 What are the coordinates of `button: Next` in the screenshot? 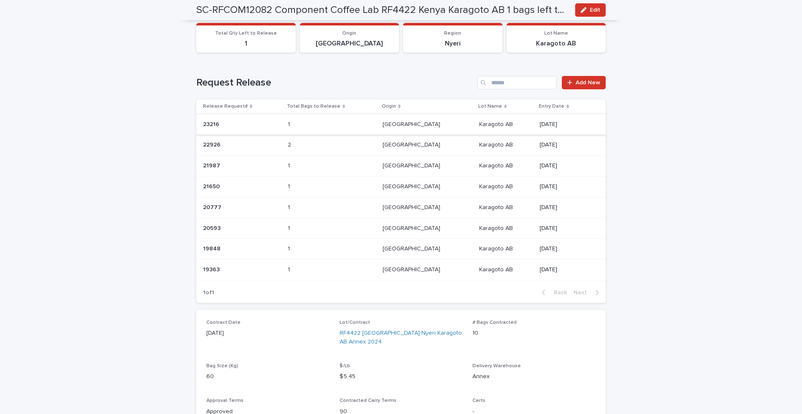 It's located at (588, 293).